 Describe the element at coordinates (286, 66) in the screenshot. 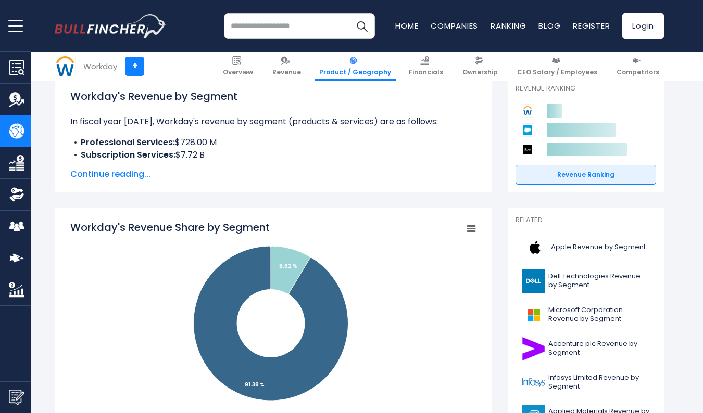

I see `a: Revenue` at that location.